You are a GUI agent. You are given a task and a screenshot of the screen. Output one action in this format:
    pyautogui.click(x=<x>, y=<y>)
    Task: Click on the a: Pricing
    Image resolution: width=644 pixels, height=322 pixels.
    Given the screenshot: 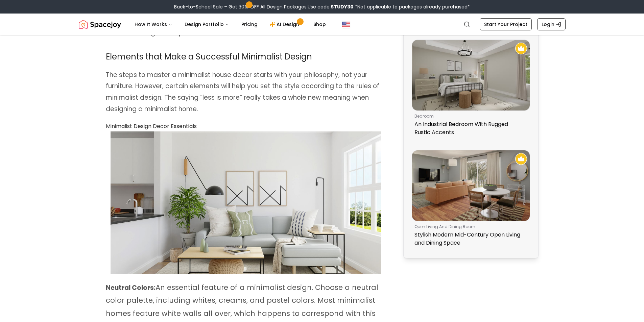 What is the action you would take?
    pyautogui.click(x=249, y=24)
    